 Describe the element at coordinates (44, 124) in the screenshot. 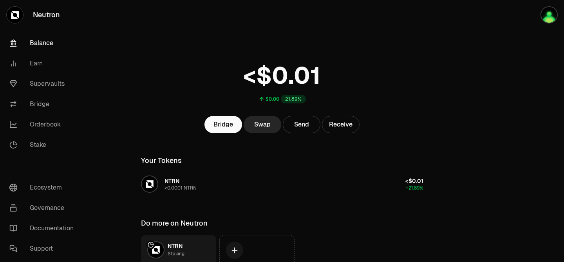

I see `a: Orderbook` at that location.